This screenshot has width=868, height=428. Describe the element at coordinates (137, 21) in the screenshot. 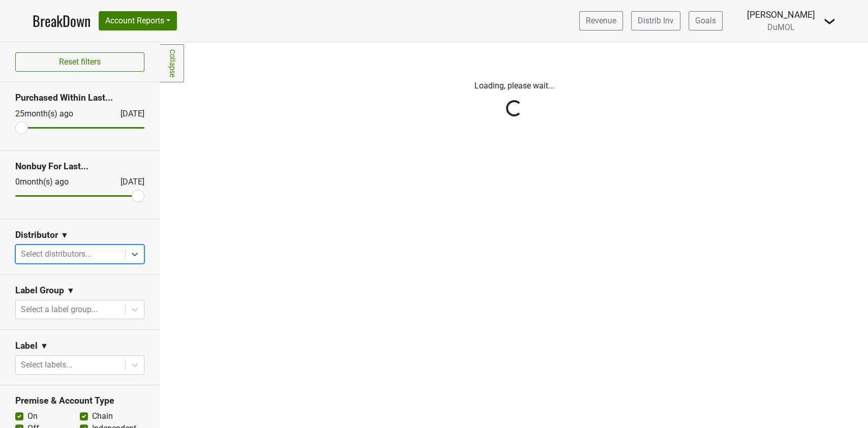

I see `button: Account Reports` at that location.